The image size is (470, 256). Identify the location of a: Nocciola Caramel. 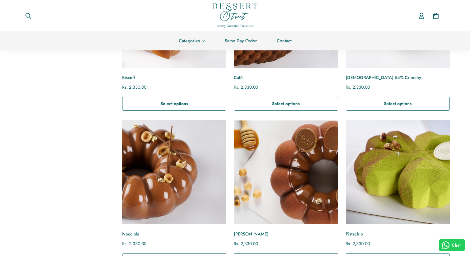
(286, 172).